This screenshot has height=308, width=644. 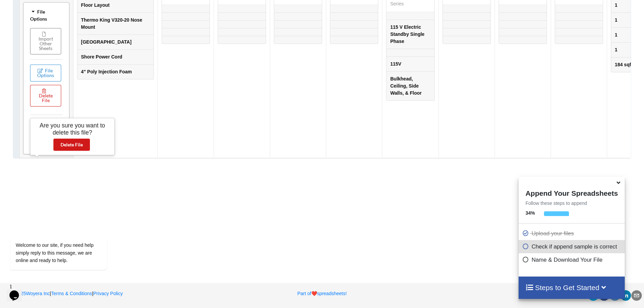 What do you see at coordinates (573, 260) in the screenshot?
I see `p: Name & Download Your File` at bounding box center [573, 260].